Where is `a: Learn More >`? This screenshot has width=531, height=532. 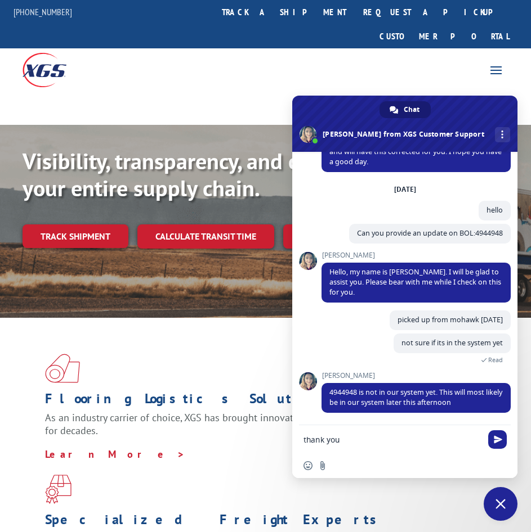 a: Learn More > is located at coordinates (115, 454).